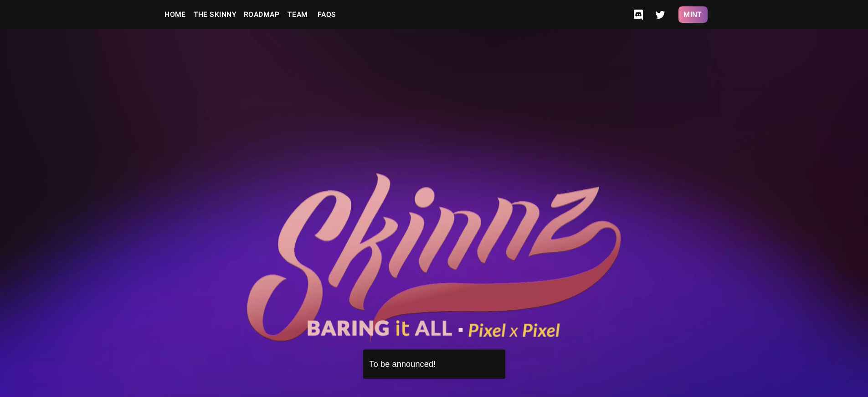 Image resolution: width=868 pixels, height=397 pixels. Describe the element at coordinates (262, 15) in the screenshot. I see `a: Roadmap` at that location.